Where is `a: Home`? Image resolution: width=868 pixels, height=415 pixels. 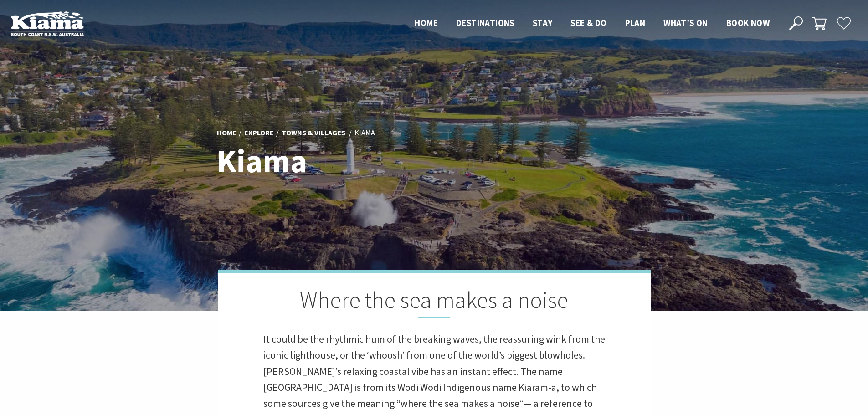 a: Home is located at coordinates (226, 133).